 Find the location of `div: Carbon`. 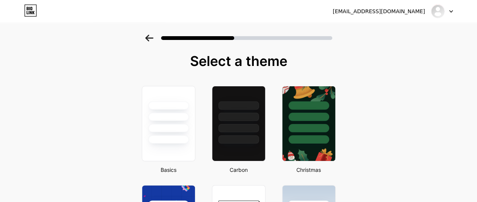

div: Carbon is located at coordinates (239, 170).